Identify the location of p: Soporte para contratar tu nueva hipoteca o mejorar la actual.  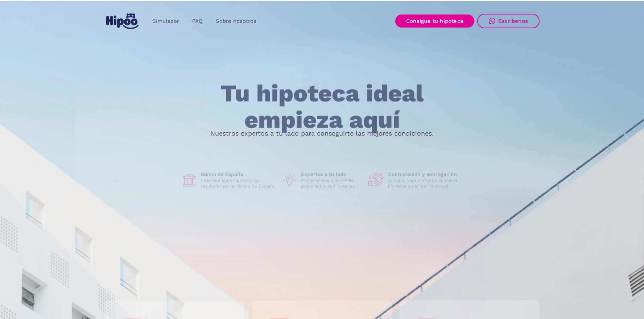
(425, 183).